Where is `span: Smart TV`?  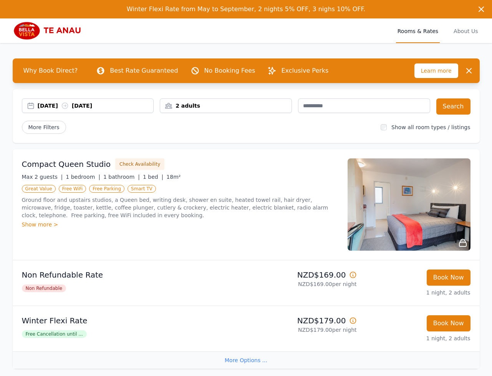 span: Smart TV is located at coordinates (142, 189).